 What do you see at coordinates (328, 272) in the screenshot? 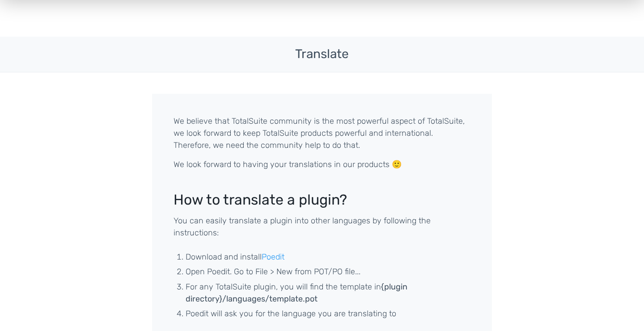
I see `li: Open Poedit. Go to File > New from POT/PO file...` at bounding box center [328, 272].